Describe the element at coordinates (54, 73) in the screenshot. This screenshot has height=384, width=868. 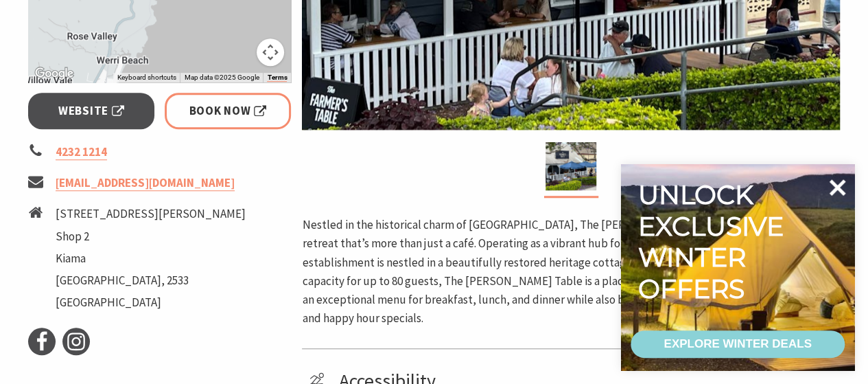
I see `a: Open this area in Google Maps (opens a new window)` at that location.